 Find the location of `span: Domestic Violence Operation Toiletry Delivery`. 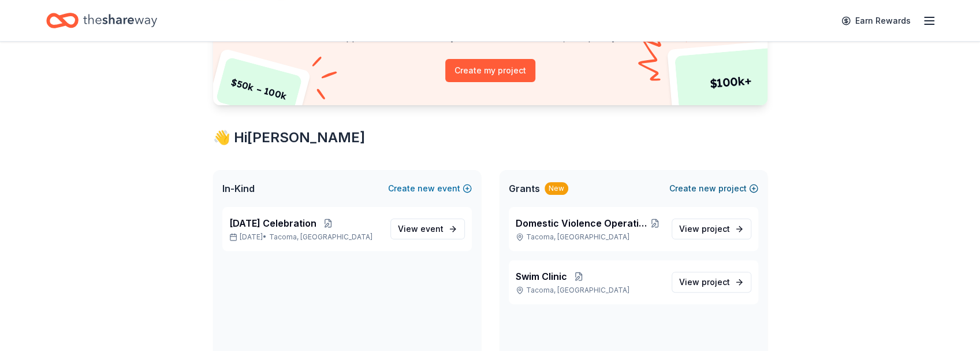

span: Domestic Violence Operation Toiletry Delivery is located at coordinates (581, 223).